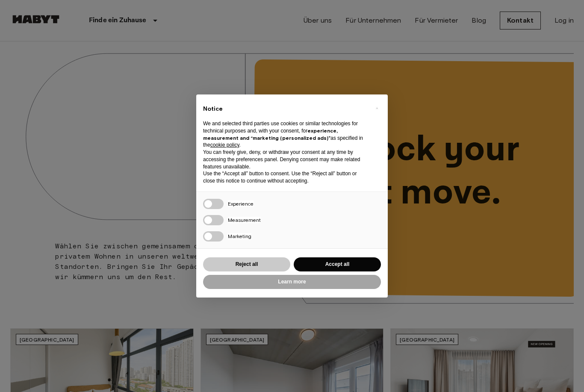  Describe the element at coordinates (337, 264) in the screenshot. I see `button: Accept all` at that location.